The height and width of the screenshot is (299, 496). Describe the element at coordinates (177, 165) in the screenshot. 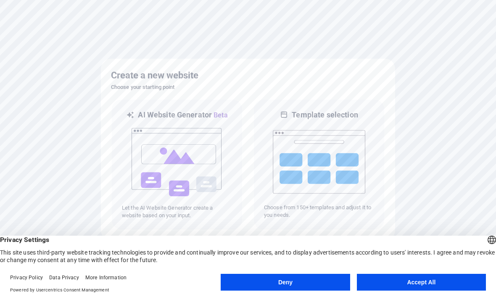

I see `div: AI Website GeneratorBetaaiLet the AI Website Generator create a website based on your input.` at that location.